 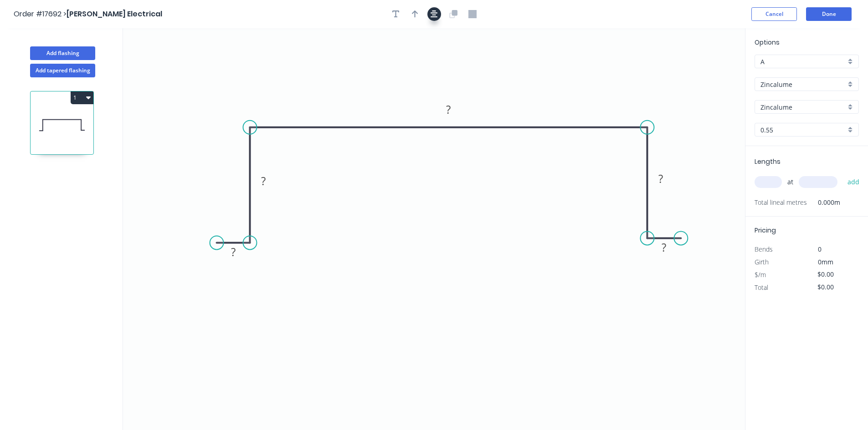 I want to click on span: at, so click(x=791, y=182).